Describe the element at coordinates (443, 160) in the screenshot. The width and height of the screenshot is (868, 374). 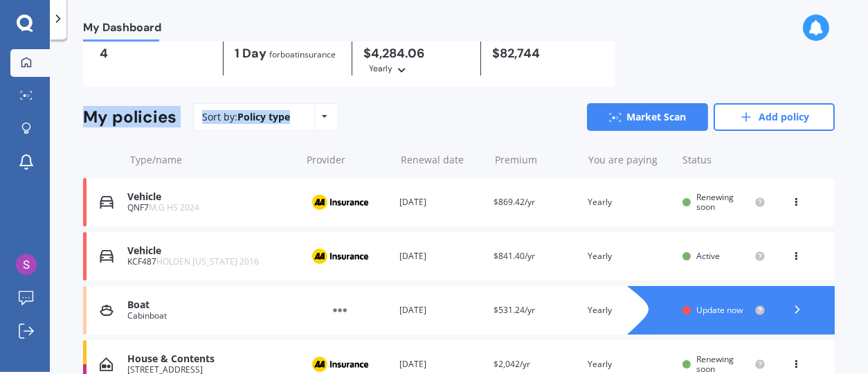
I see `div: Renewal date` at that location.